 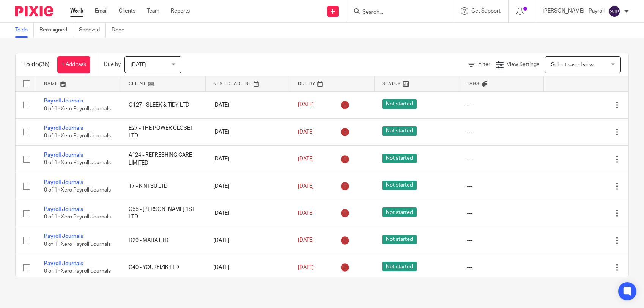 I want to click on a: Done, so click(x=121, y=30).